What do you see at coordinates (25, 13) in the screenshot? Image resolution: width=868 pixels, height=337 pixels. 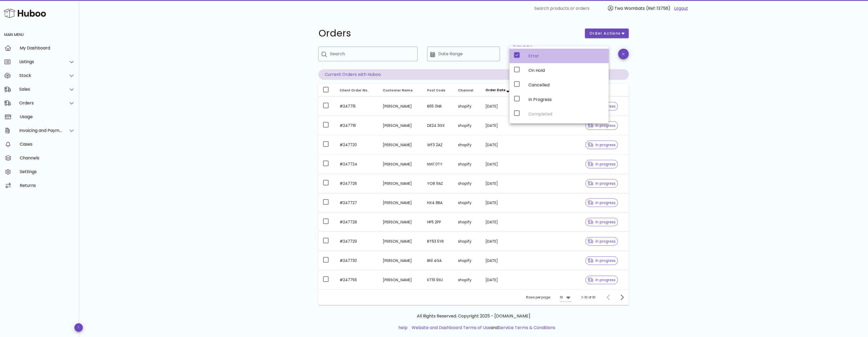 I see `img: Huboo Logo` at bounding box center [25, 13].